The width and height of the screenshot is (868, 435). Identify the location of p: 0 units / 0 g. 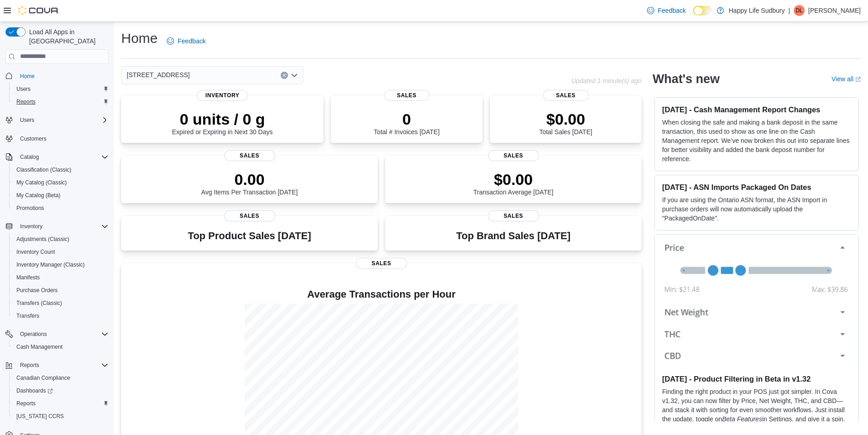
(222, 119).